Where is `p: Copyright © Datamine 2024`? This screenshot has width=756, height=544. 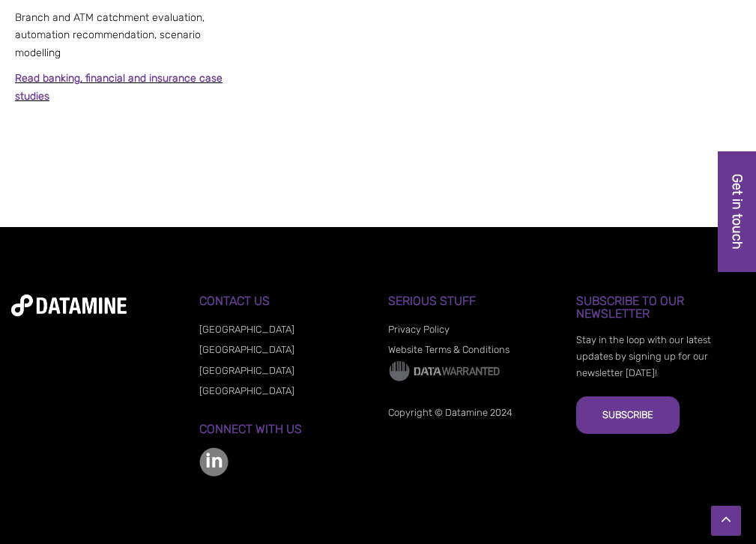 p: Copyright © Datamine 2024 is located at coordinates (473, 413).